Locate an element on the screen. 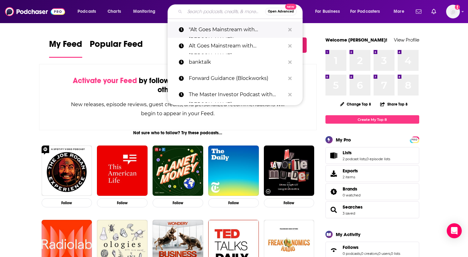 The width and height of the screenshot is (468, 257). a: This American Life is located at coordinates (122, 171).